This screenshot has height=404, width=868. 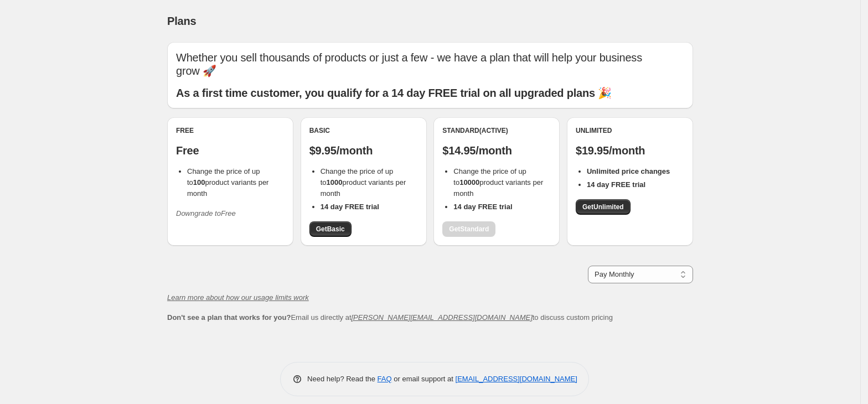 I want to click on b: 1000, so click(x=335, y=182).